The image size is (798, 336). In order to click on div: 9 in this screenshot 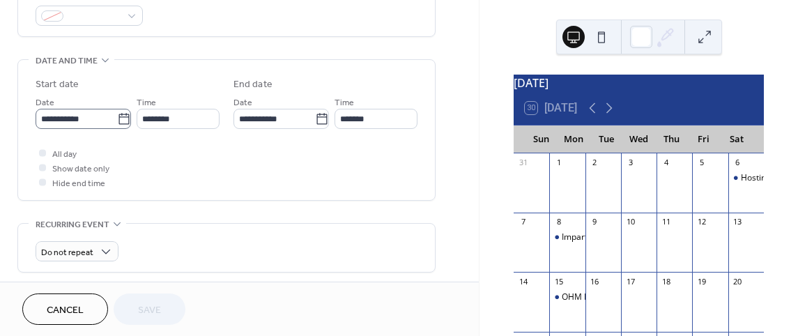, I will do `click(595, 222)`.